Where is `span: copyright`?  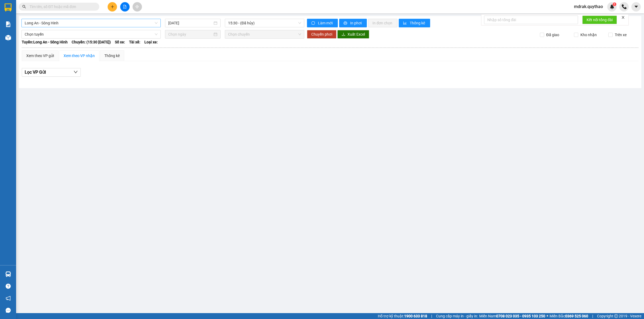 span: copyright is located at coordinates (616, 317).